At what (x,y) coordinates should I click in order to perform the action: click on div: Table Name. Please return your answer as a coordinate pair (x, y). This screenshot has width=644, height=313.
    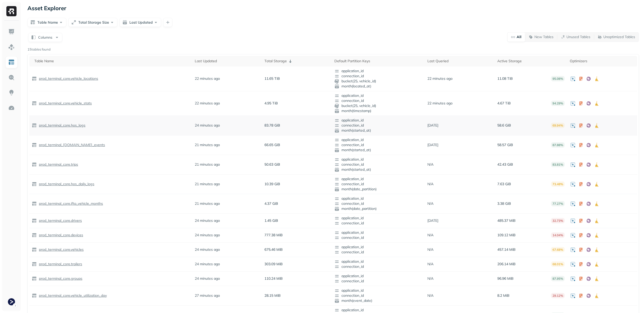
    Looking at the image, I should click on (112, 61).